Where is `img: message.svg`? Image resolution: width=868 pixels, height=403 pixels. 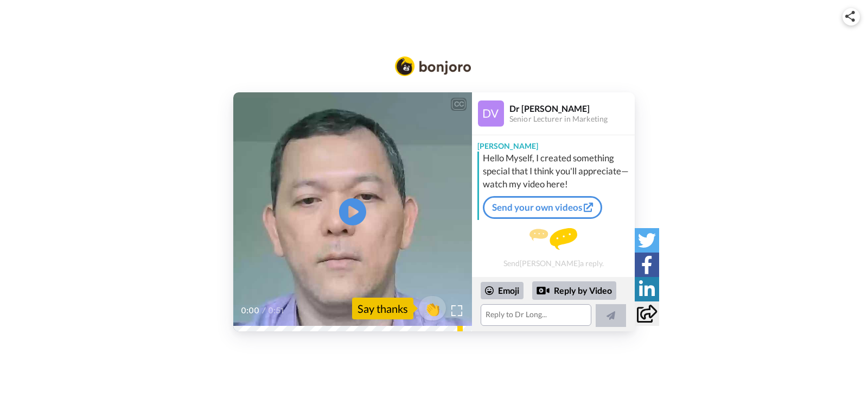
img: message.svg is located at coordinates (554, 239).